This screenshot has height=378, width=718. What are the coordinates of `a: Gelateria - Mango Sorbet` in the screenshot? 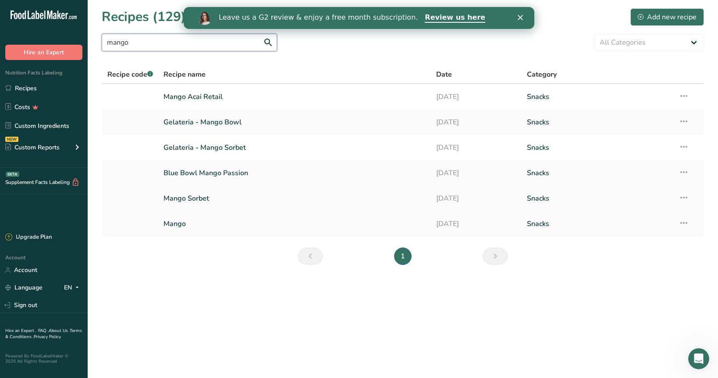 It's located at (295, 148).